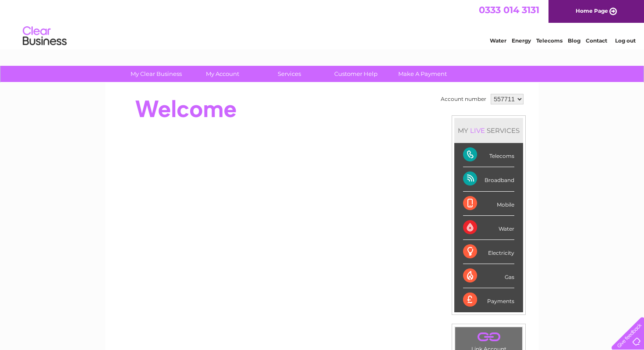 The image size is (644, 350). Describe the element at coordinates (550, 40) in the screenshot. I see `a: Telecoms` at that location.